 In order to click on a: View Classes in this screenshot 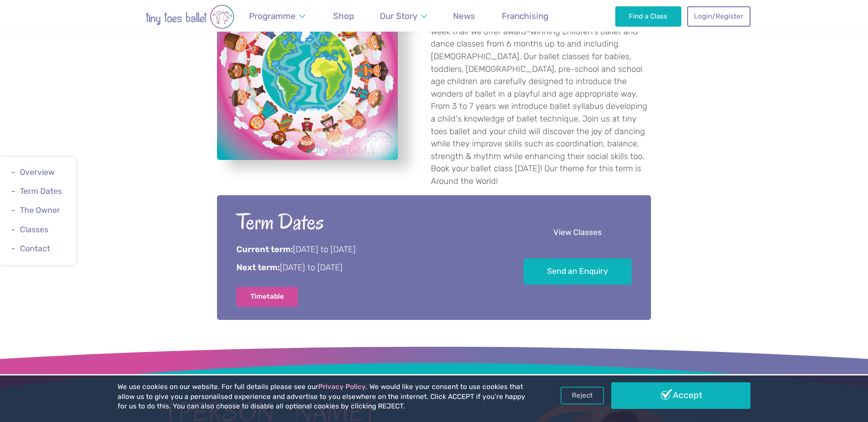, I will do `click(577, 233)`.